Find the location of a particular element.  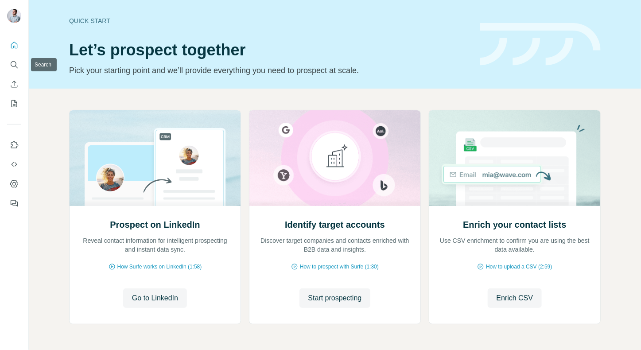

img: Identify target accounts is located at coordinates (335, 158).